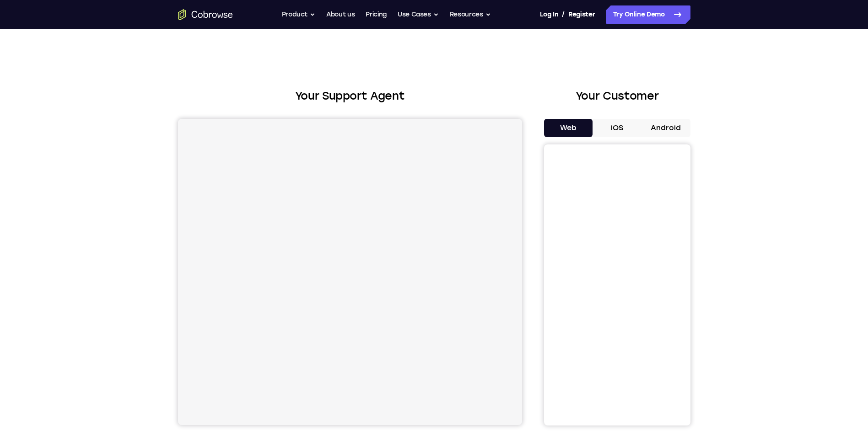 This screenshot has width=868, height=436. I want to click on a: Register, so click(582, 14).